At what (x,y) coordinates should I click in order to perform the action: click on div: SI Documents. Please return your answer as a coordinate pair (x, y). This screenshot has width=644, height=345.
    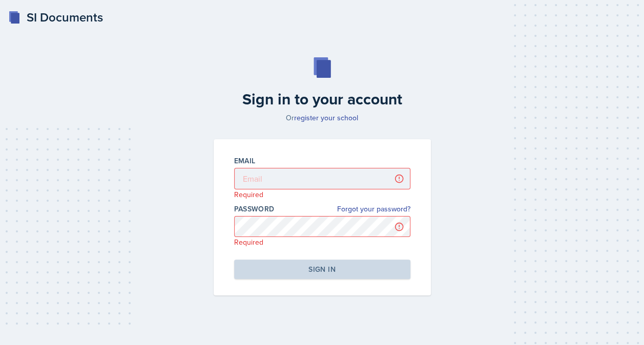
    Looking at the image, I should click on (55, 18).